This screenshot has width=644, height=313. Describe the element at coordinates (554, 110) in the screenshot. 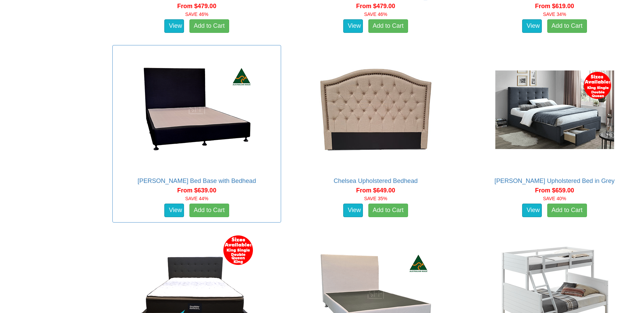

I see `img: Rhodes Upholstered Bed in Grey` at that location.